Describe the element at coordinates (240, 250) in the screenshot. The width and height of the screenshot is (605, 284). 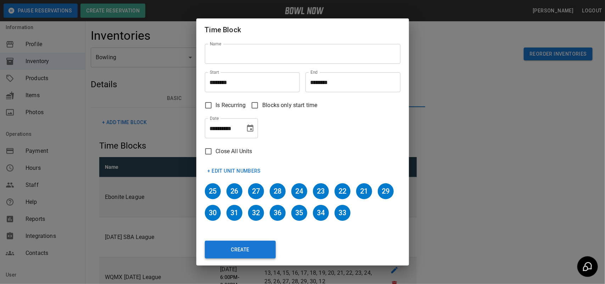
I see `button: Create` at that location.